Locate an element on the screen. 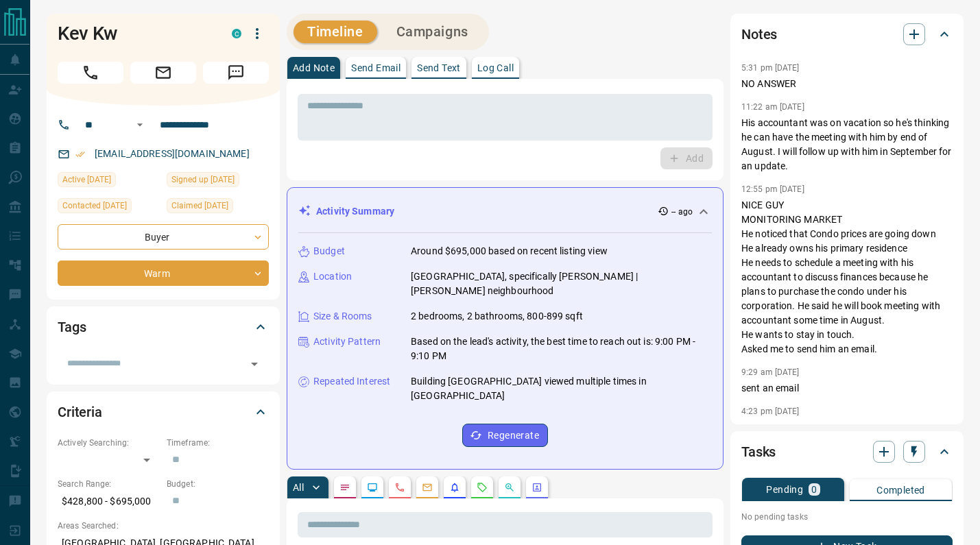 The image size is (980, 545). svg: Opportunities is located at coordinates (510, 488).